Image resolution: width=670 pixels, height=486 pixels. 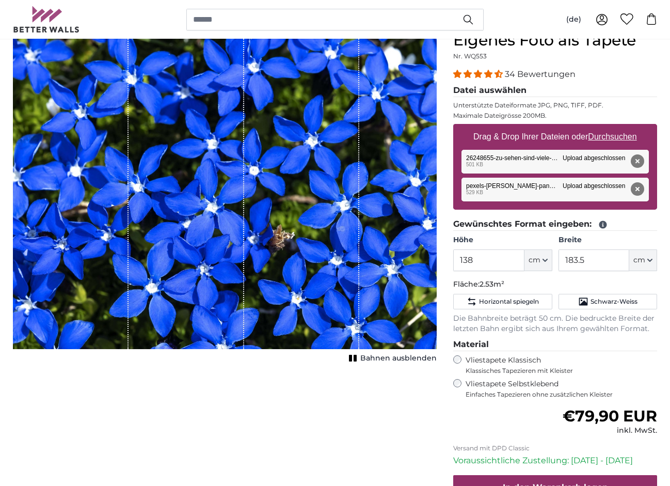 I want to click on p: Fläche:, so click(x=555, y=284).